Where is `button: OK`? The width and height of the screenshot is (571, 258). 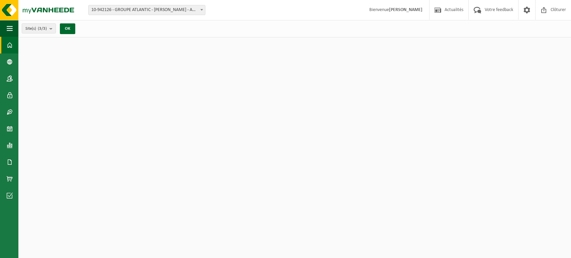
button: OK is located at coordinates (68, 29).